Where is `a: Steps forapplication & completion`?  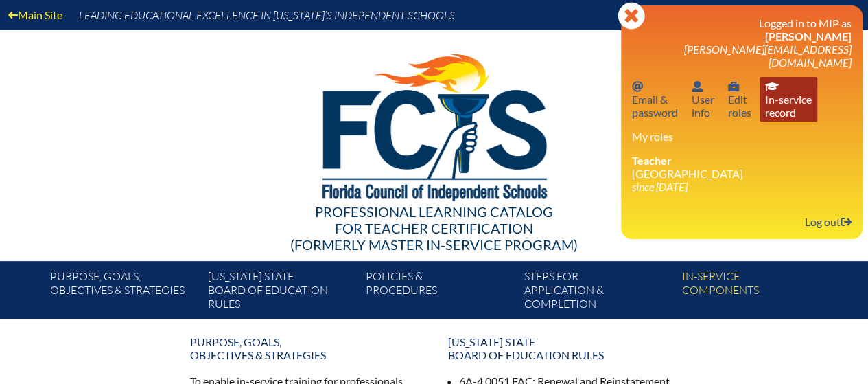
a: Steps forapplication & completion is located at coordinates (598, 292).